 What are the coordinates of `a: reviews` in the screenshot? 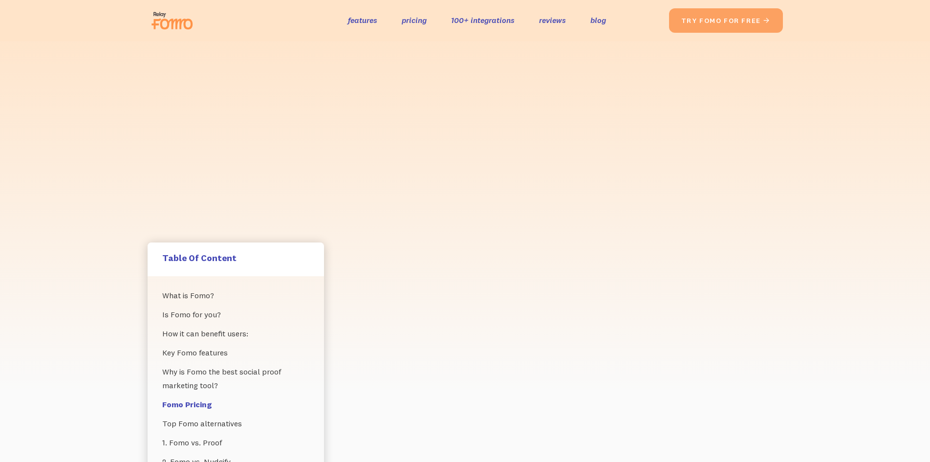 It's located at (553, 20).